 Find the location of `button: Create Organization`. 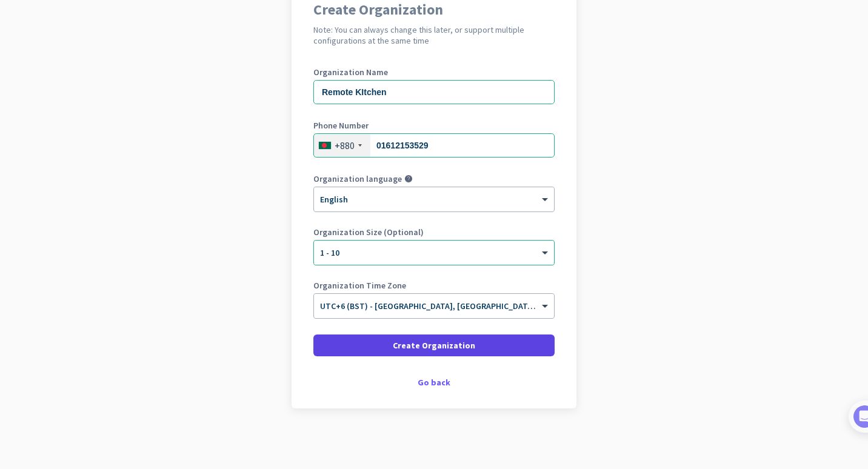

button: Create Organization is located at coordinates (434, 345).